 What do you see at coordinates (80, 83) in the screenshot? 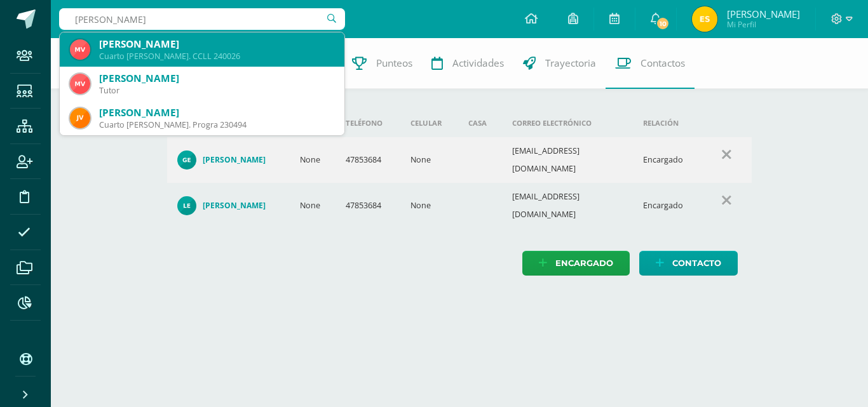
I see `img: c9cd6fb84449d81a226636db1312e0b1.png` at bounding box center [80, 83].